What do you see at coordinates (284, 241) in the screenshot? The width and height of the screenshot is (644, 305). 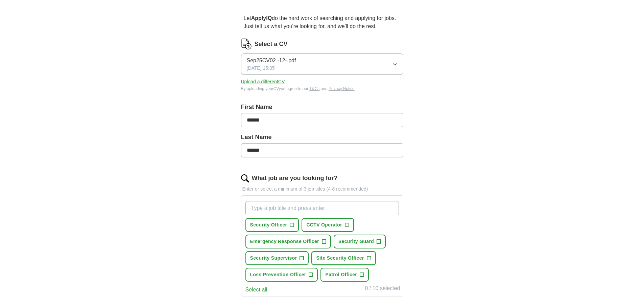 I see `span: Emergency Response Officer` at bounding box center [284, 241].